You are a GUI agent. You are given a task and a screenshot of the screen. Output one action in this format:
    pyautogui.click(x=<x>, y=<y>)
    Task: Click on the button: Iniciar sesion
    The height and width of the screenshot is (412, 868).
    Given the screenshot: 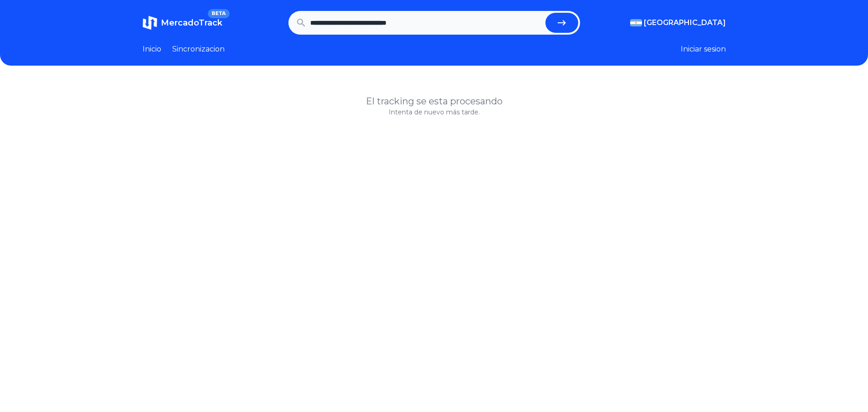 What is the action you would take?
    pyautogui.click(x=703, y=49)
    